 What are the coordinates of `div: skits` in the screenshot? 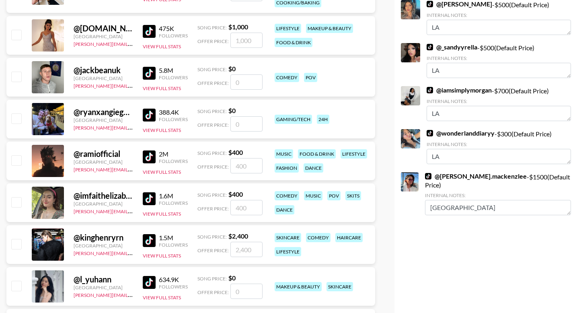 It's located at (353, 195).